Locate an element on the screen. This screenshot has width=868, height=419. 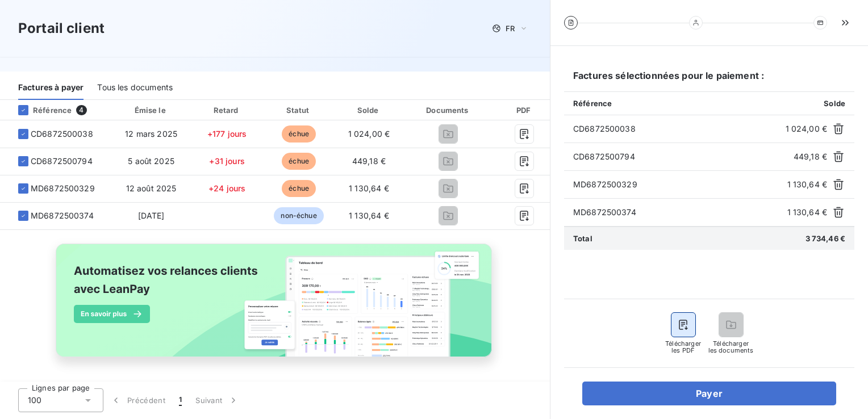
div: Statut is located at coordinates (298, 110).